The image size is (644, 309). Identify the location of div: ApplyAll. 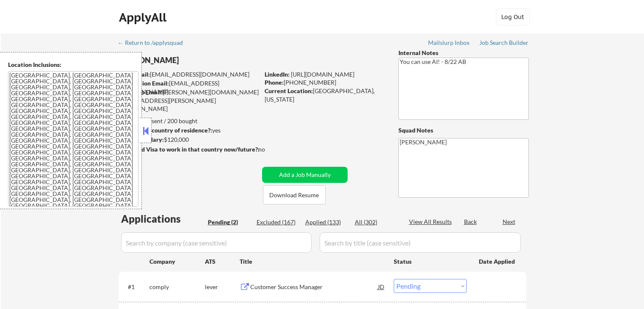
(144, 17).